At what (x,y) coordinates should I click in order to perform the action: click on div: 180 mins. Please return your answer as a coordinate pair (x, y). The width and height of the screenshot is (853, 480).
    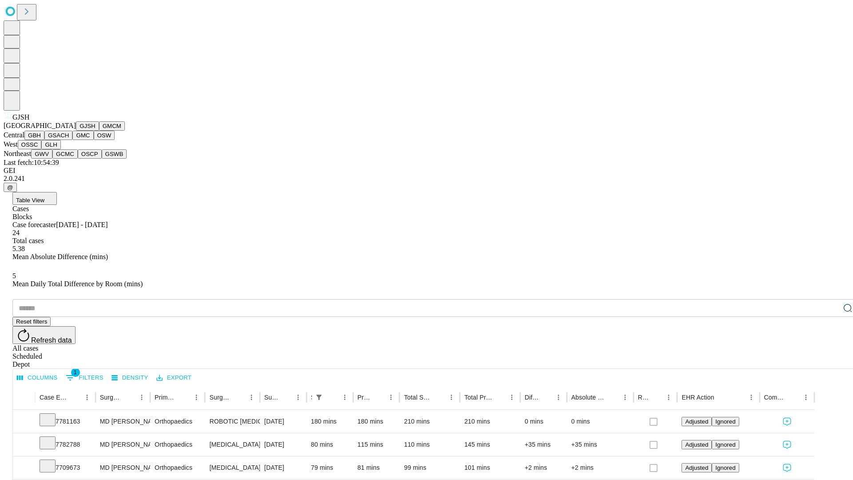
    Looking at the image, I should click on (376, 421).